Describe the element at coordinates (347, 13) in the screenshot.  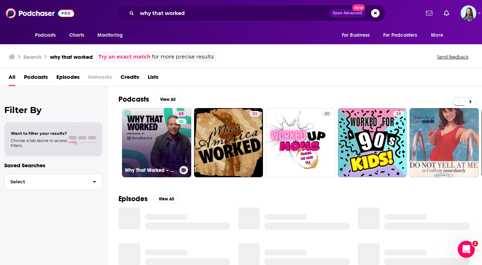
I see `button: Open AdvancedNew` at that location.